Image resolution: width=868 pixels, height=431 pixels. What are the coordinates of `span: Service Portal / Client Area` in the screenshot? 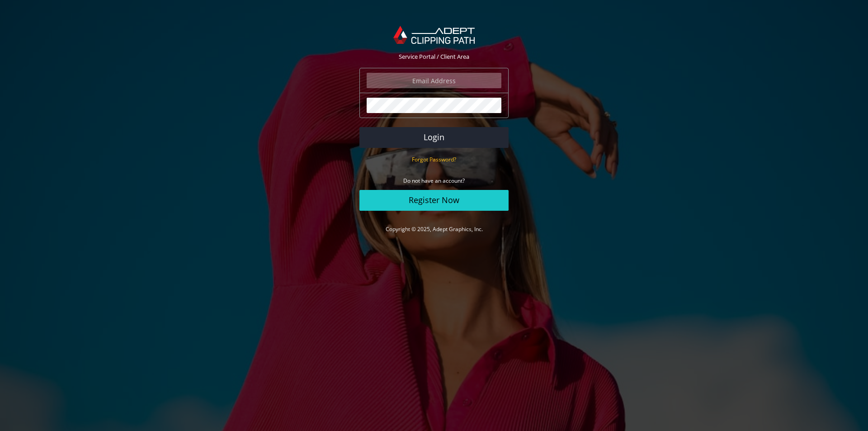 It's located at (434, 57).